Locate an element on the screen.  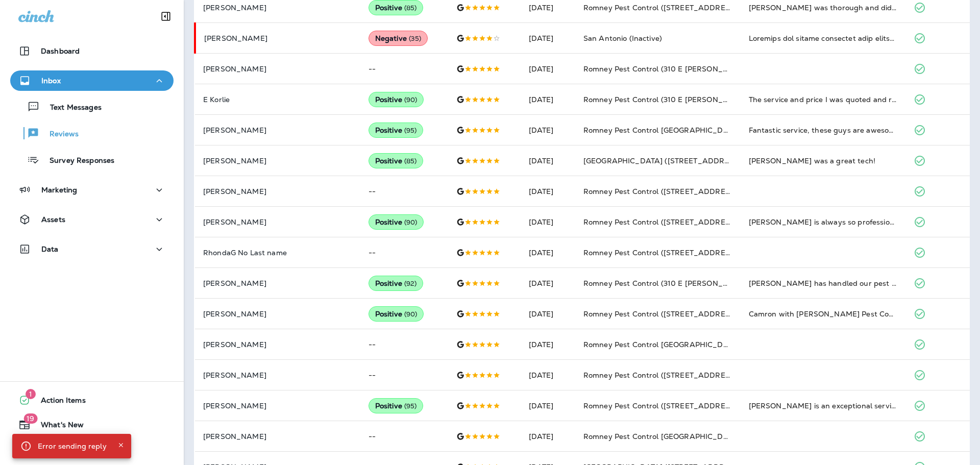
span: Action Items is located at coordinates (58, 402).